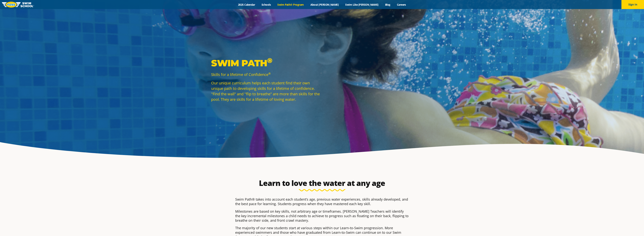 The height and width of the screenshot is (236, 644). What do you see at coordinates (266, 74) in the screenshot?
I see `p: Skills for a lifetime of Confidence` at bounding box center [266, 74].